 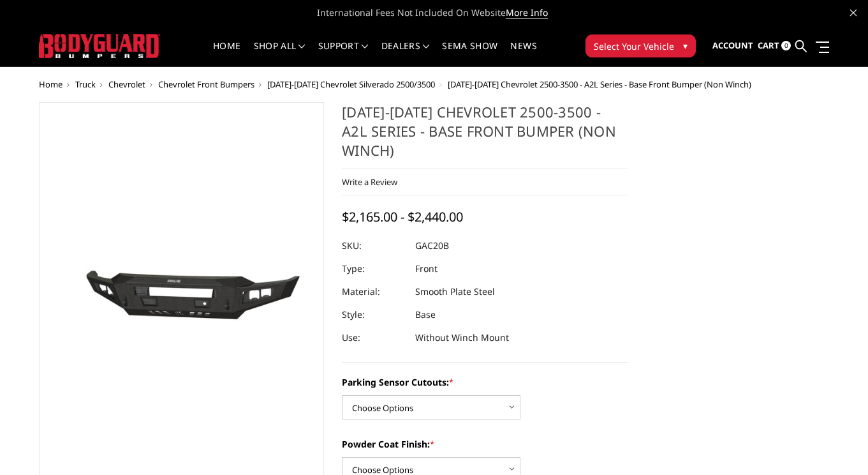 I want to click on label: Powder Coat Finish:, so click(x=485, y=444).